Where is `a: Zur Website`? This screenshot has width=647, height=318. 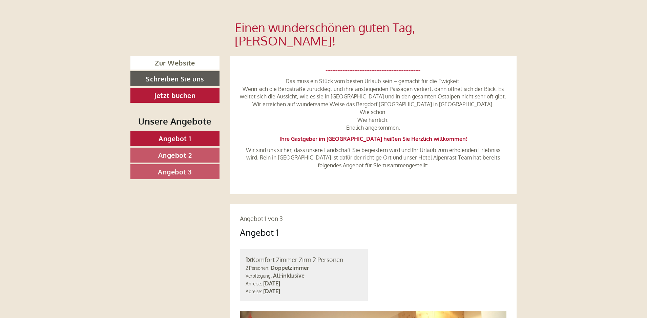 a: Zur Website is located at coordinates (175, 63).